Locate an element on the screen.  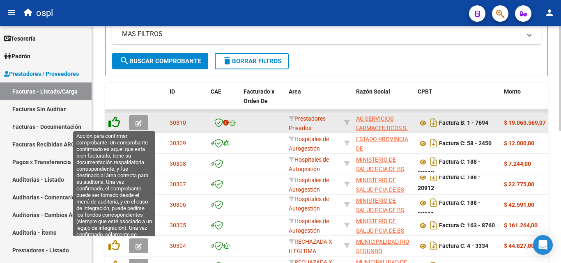
span: 30310 is located at coordinates (178, 123).